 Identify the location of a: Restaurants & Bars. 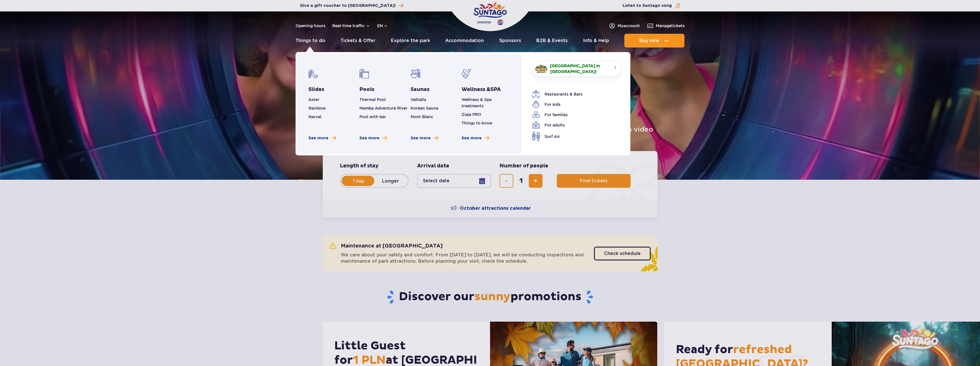
(572, 94).